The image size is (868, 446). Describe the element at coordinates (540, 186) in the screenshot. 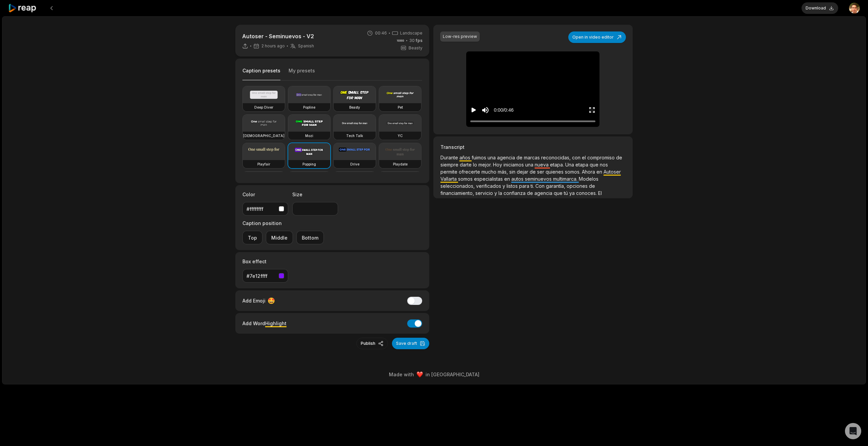

I see `span: Con` at that location.